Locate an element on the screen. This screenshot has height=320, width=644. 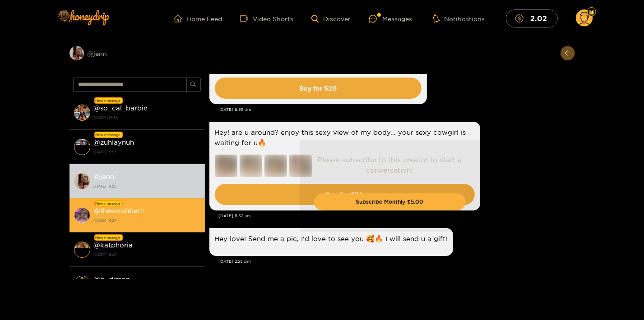
span: home is located at coordinates (181, 18).